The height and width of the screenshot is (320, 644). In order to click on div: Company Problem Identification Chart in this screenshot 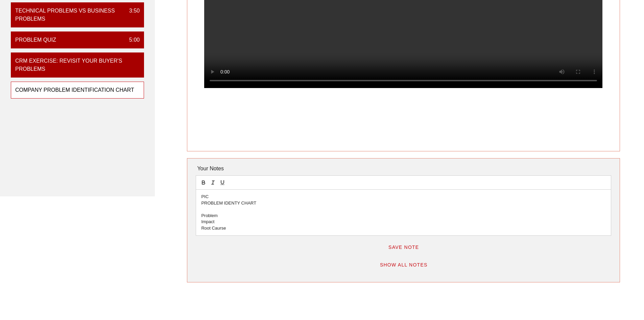, I will do `click(75, 90)`.